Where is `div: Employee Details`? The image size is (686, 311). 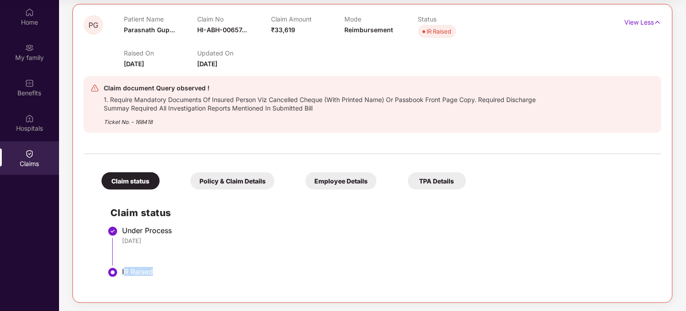 div: Employee Details is located at coordinates (341, 181).